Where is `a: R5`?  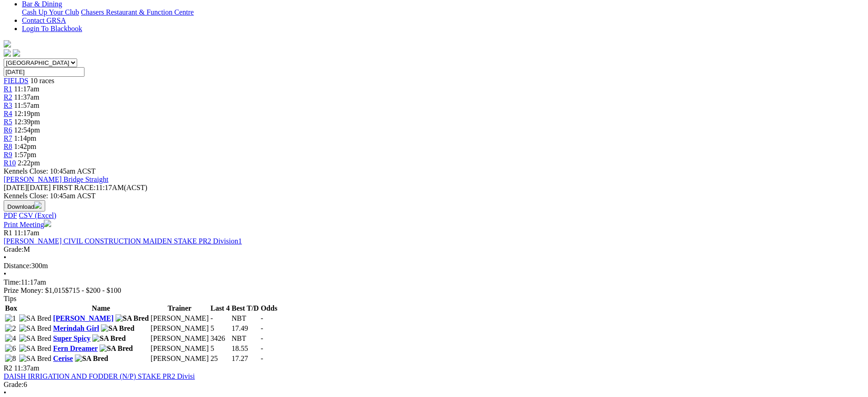
a: R5 is located at coordinates (8, 121).